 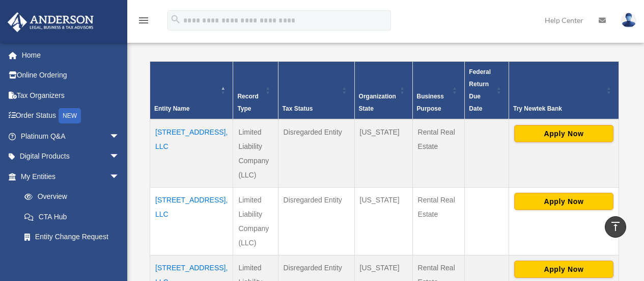 I want to click on i: menu, so click(x=144, y=20).